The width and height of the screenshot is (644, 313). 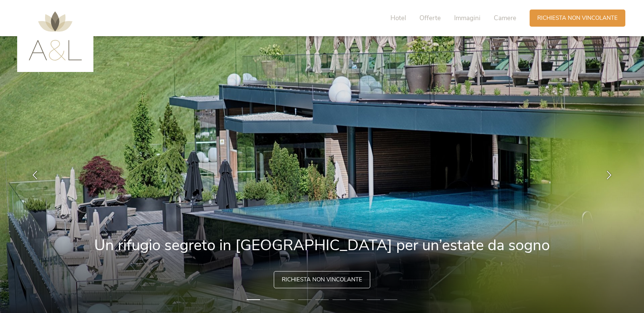 I want to click on img: AMONTI & LUNARIS Wellnessresort, so click(x=55, y=36).